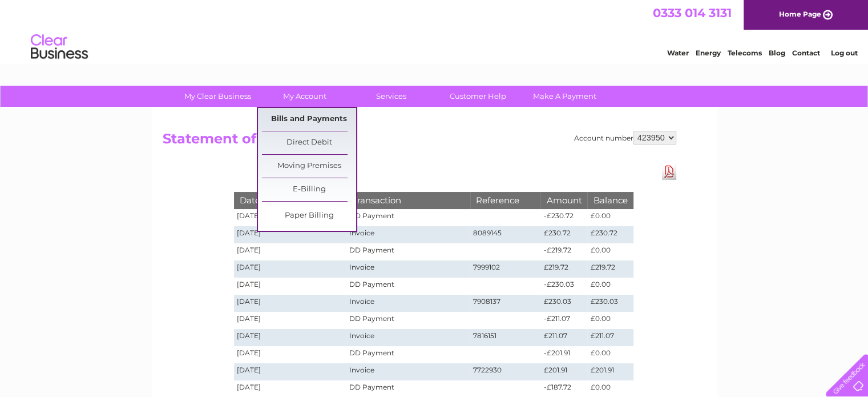 Image resolution: width=868 pixels, height=397 pixels. Describe the element at coordinates (59, 47) in the screenshot. I see `img: logo.png` at that location.